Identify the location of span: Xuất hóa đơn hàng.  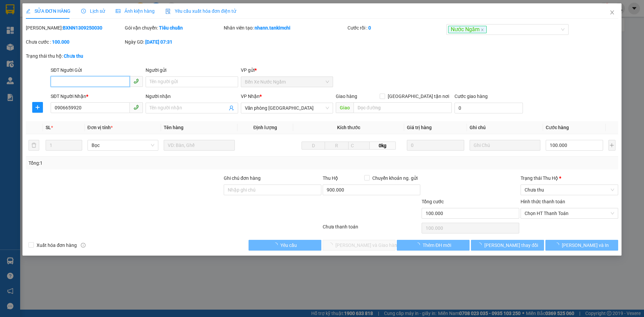
(56, 245).